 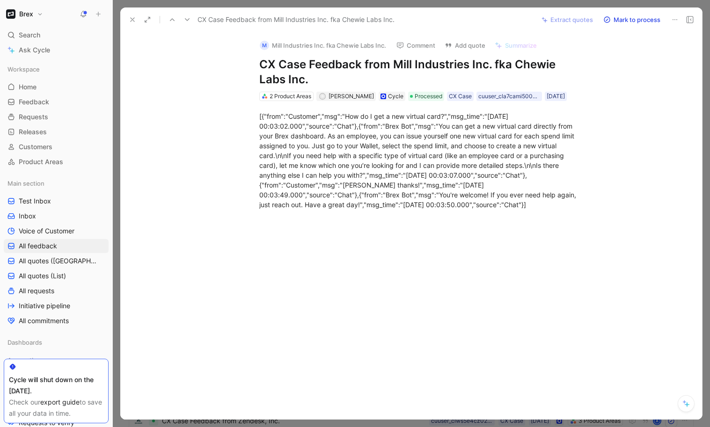 What do you see at coordinates (426, 96) in the screenshot?
I see `div: Processed` at bounding box center [426, 96].